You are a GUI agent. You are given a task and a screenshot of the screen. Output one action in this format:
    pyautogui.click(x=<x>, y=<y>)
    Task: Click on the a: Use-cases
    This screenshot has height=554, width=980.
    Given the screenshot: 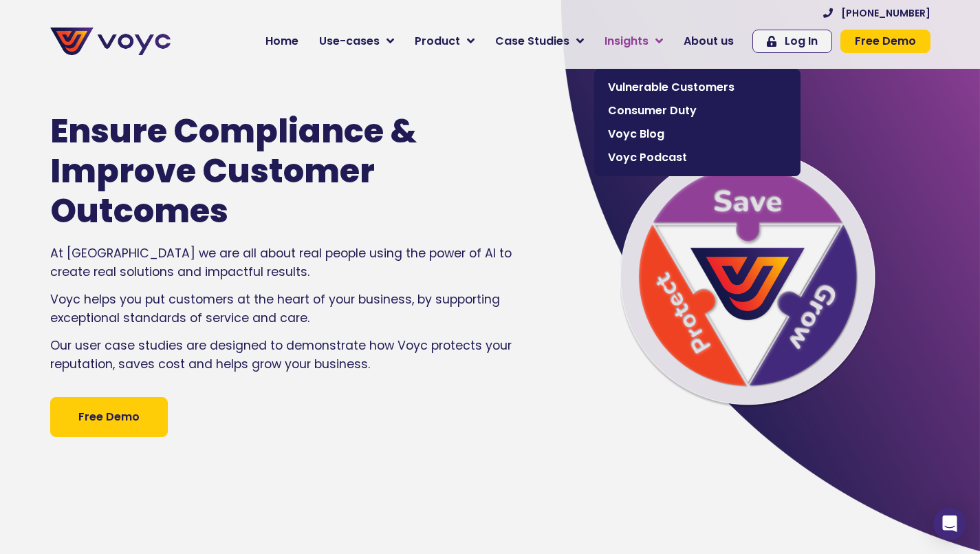 What is the action you would take?
    pyautogui.click(x=356, y=41)
    